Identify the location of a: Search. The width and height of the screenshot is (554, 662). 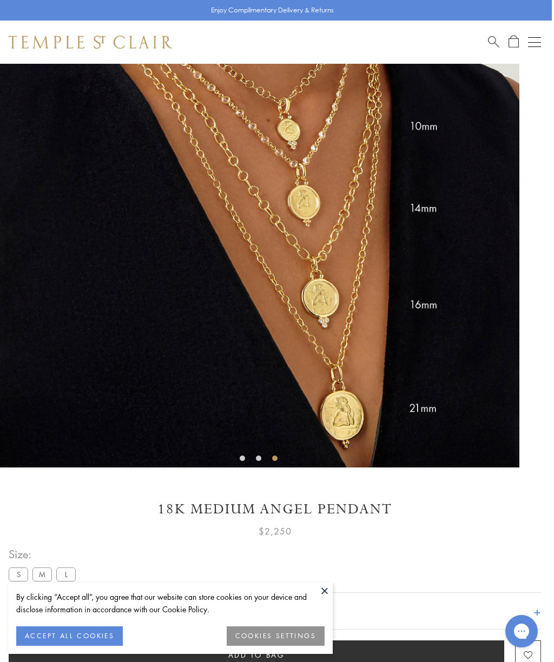
(493, 42).